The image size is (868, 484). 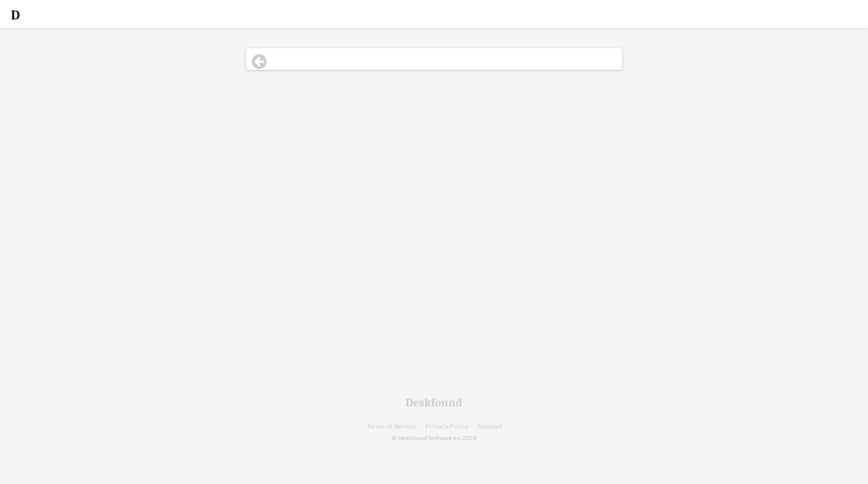 What do you see at coordinates (15, 15) in the screenshot?
I see `img: d-whitebg.png` at bounding box center [15, 15].